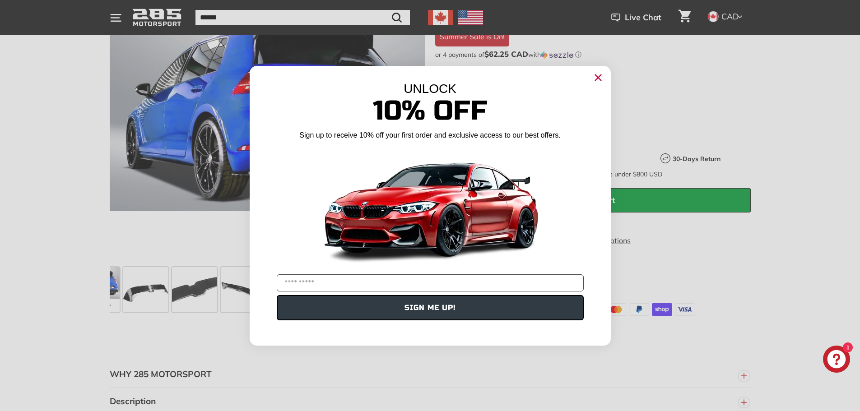 This screenshot has width=860, height=411. Describe the element at coordinates (430, 89) in the screenshot. I see `span: UNLOCK` at that location.